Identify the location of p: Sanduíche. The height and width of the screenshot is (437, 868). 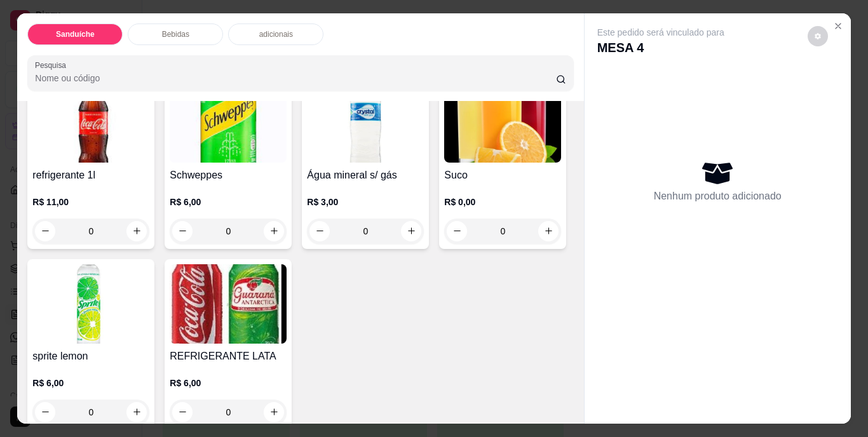
(75, 34).